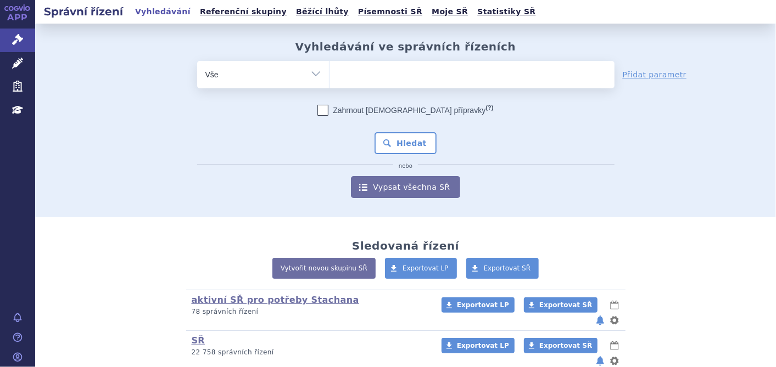 This screenshot has height=367, width=776. I want to click on a: aktivní SŘ pro potřeby Stachana, so click(275, 300).